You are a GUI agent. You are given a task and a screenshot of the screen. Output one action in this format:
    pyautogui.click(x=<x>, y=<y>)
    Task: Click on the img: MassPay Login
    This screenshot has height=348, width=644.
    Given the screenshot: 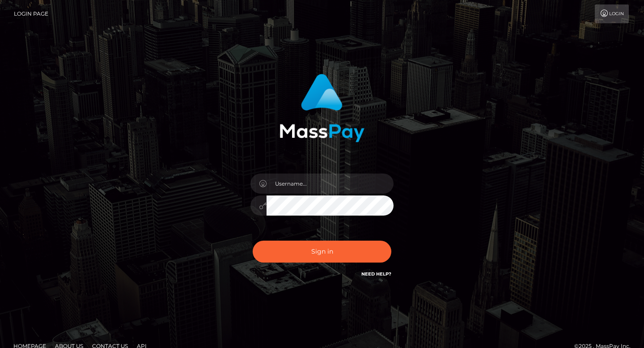 What is the action you would take?
    pyautogui.click(x=322, y=108)
    